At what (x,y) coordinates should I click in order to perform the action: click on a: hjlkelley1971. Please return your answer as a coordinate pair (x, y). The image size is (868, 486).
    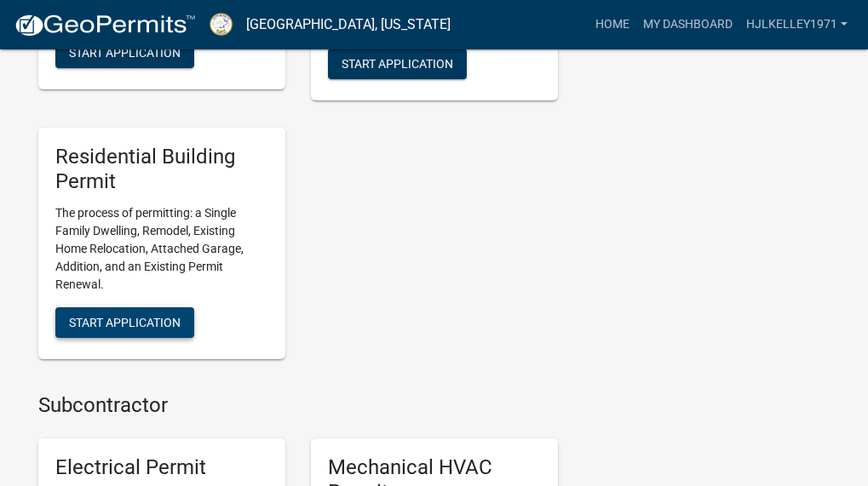
    Looking at the image, I should click on (797, 24).